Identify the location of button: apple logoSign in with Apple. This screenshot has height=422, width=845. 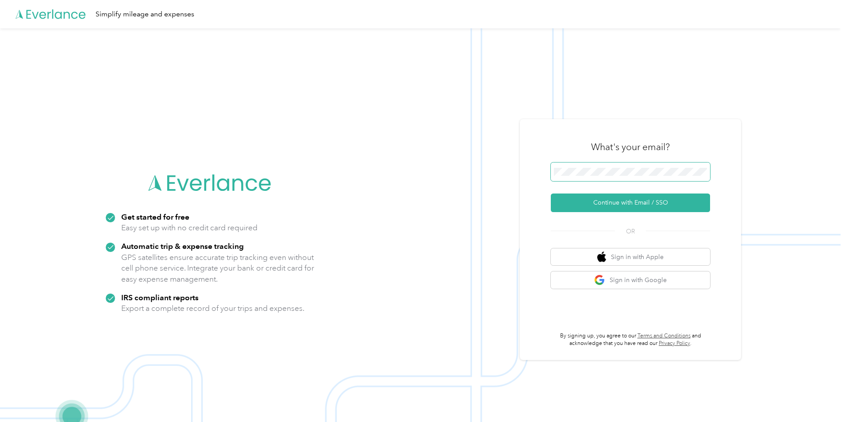
(631, 257).